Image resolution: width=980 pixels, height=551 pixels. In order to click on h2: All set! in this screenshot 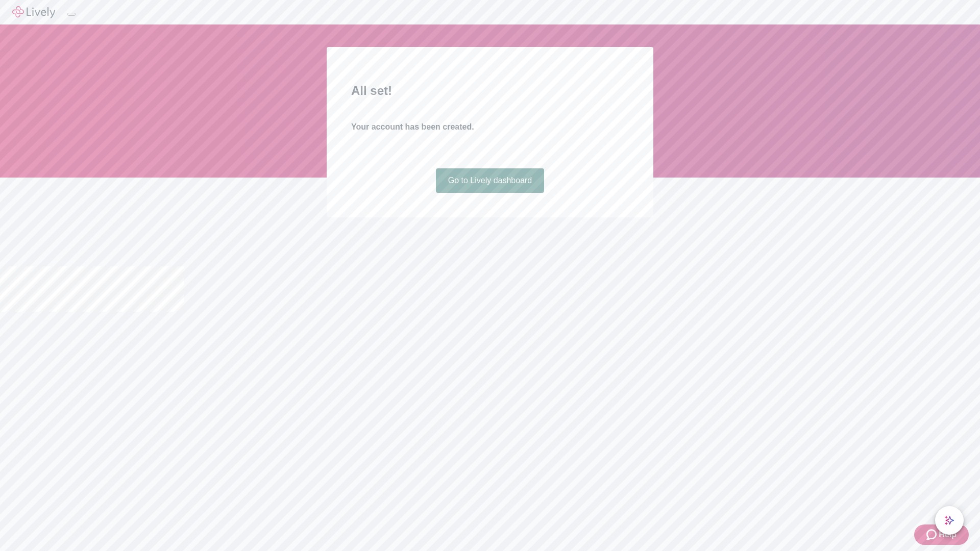, I will do `click(490, 91)`.